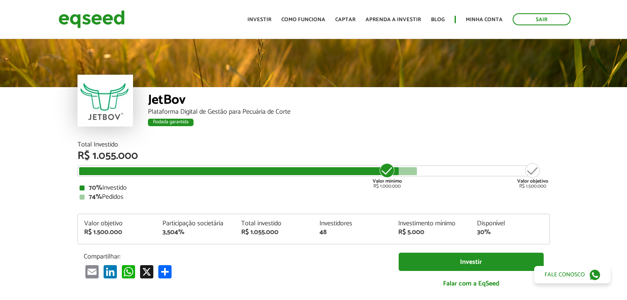 The width and height of the screenshot is (627, 300). I want to click on a: LinkedIn, so click(110, 271).